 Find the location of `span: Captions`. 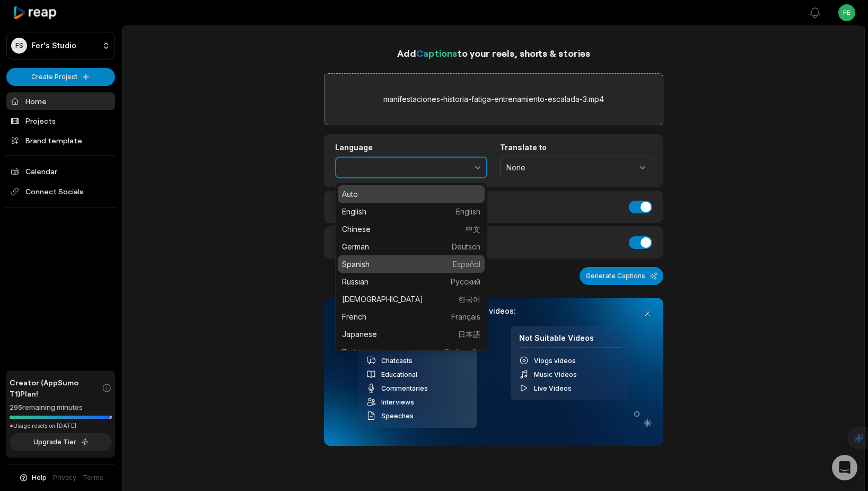

span: Captions is located at coordinates (436, 53).